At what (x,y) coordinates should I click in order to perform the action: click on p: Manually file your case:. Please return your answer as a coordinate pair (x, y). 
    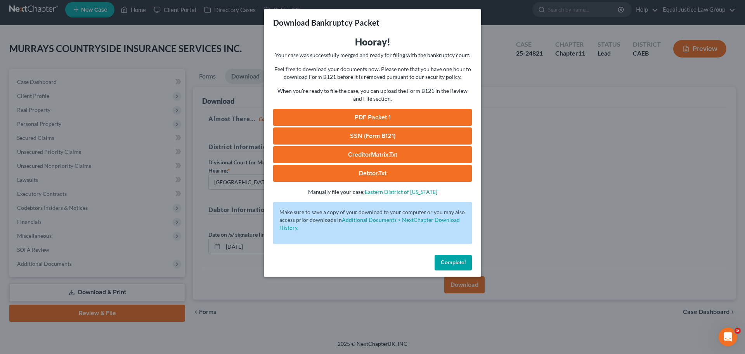
    Looking at the image, I should click on (373, 192).